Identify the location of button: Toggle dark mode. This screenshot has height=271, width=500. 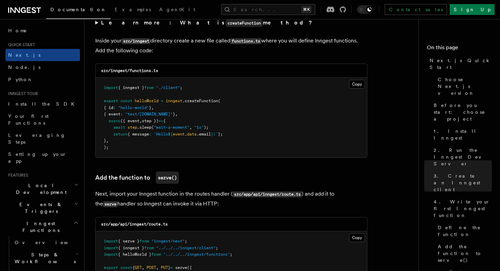
(365, 10).